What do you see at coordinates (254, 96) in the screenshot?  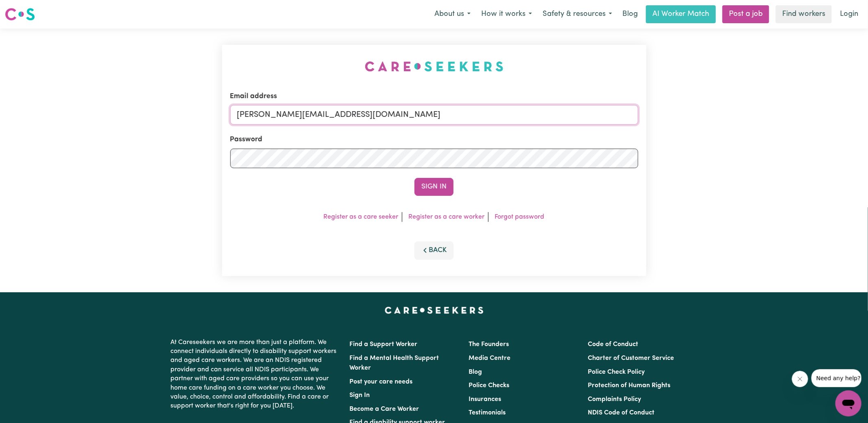 I see `label: Email address` at bounding box center [254, 96].